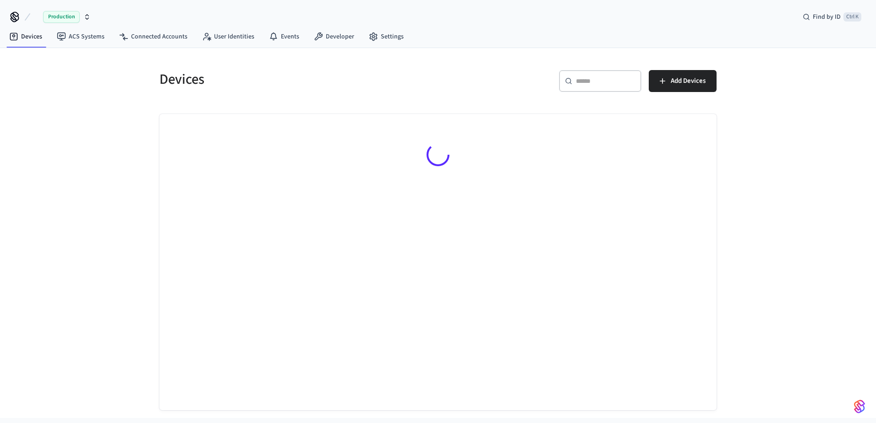 This screenshot has height=423, width=876. Describe the element at coordinates (284, 37) in the screenshot. I see `a: Events` at that location.